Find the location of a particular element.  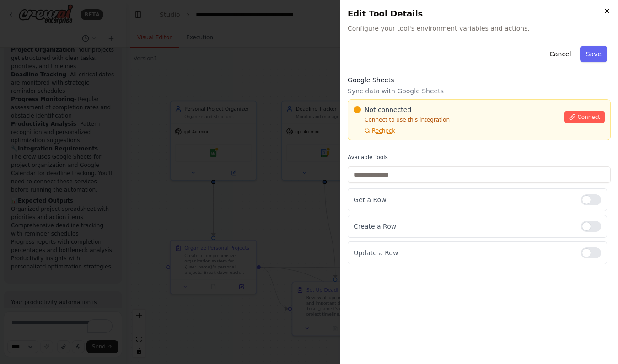

button: Connect is located at coordinates (585, 117).